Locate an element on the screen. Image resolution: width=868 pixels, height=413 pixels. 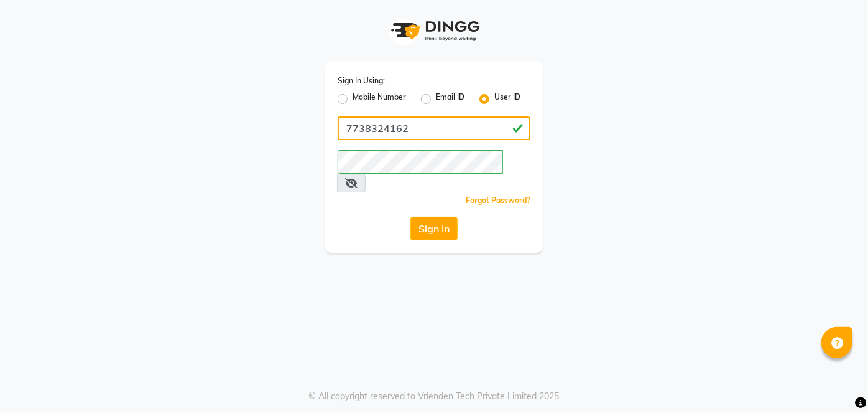
label: Email ID is located at coordinates (450, 99).